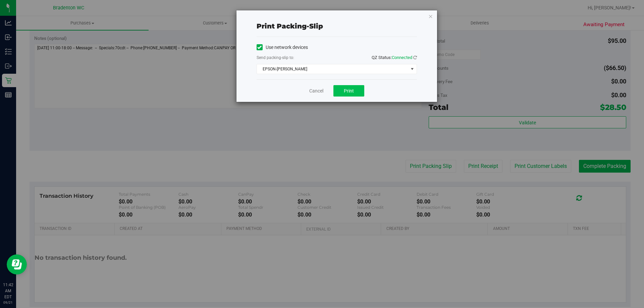  I want to click on span: Print, so click(349, 91).